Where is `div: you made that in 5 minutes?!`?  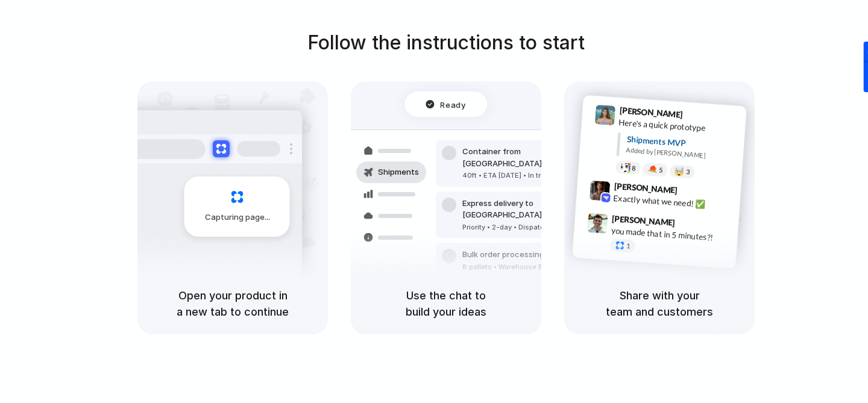
div: you made that in 5 minutes?! is located at coordinates (671, 234).